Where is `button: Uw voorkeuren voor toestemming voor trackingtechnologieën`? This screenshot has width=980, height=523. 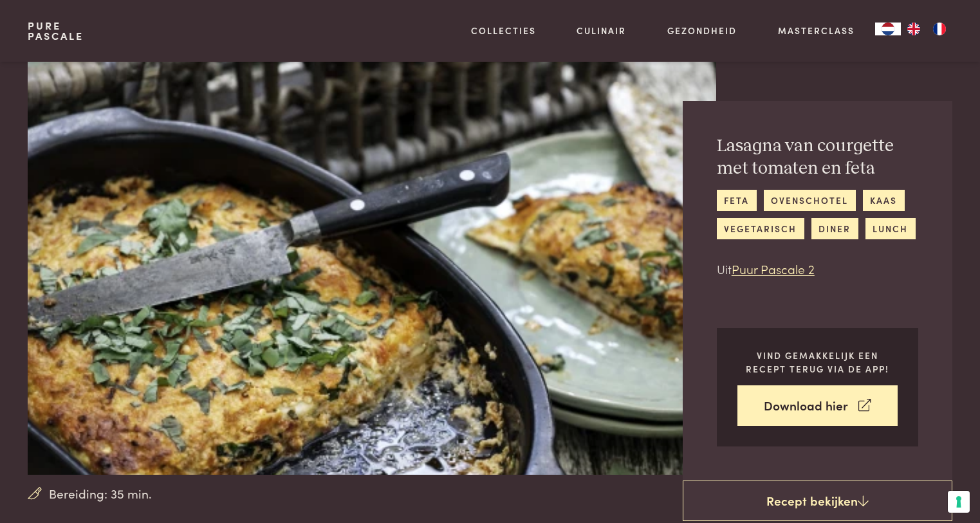
button: Uw voorkeuren voor toestemming voor trackingtechnologieën is located at coordinates (958, 501).